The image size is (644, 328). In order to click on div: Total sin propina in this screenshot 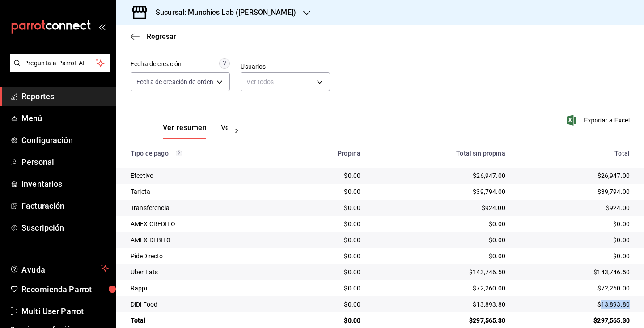, I will do `click(440, 153)`.